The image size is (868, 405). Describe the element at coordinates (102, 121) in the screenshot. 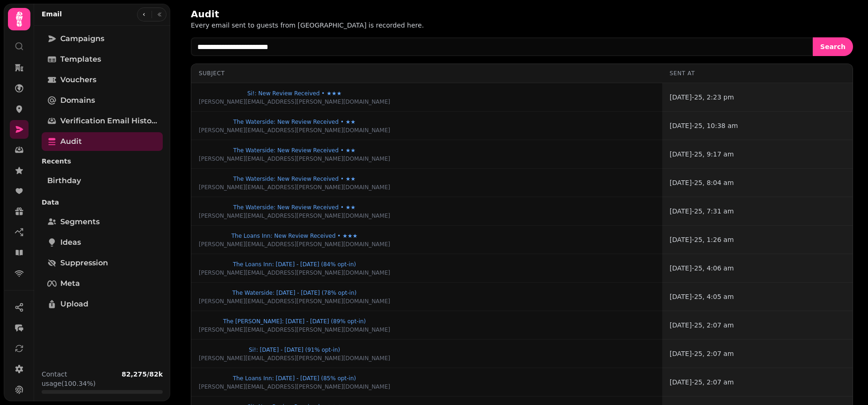

I see `a: Verification email history` at that location.